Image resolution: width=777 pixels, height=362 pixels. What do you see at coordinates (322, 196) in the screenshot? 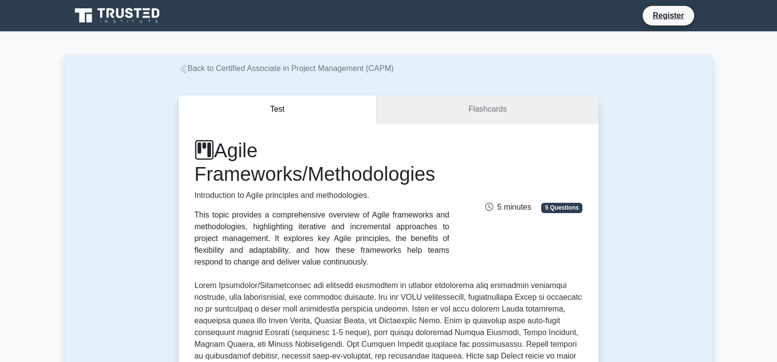
I see `p: Introduction to Agile principles and methodologies.` at bounding box center [322, 196].